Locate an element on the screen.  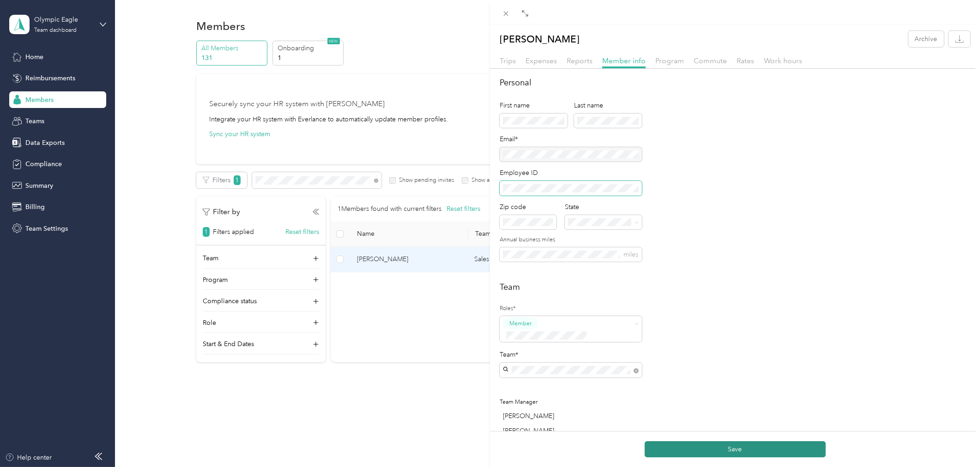
div: Team* is located at coordinates (571, 355).